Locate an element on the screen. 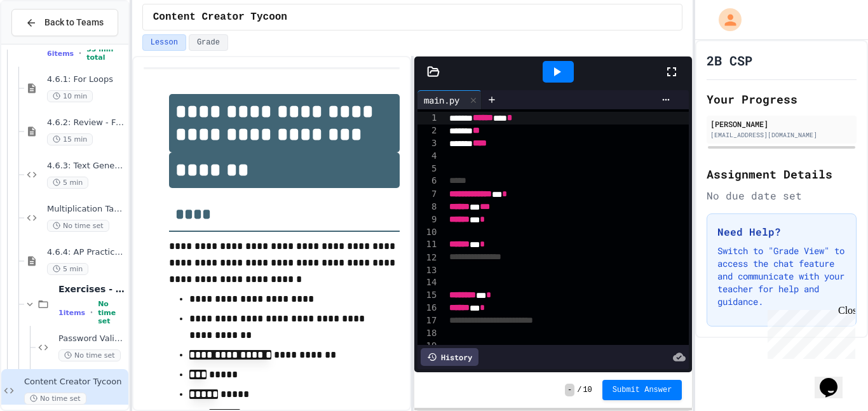  span: 10 min is located at coordinates (70, 96).